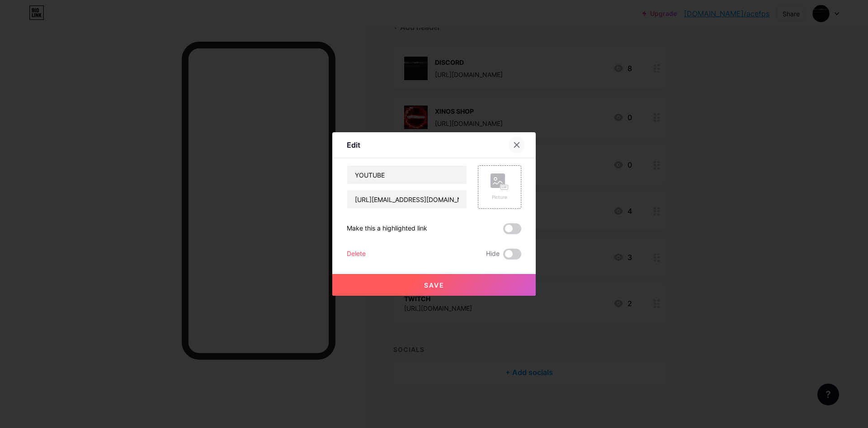  What do you see at coordinates (387, 228) in the screenshot?
I see `div: Make this a highlighted link` at bounding box center [387, 228].